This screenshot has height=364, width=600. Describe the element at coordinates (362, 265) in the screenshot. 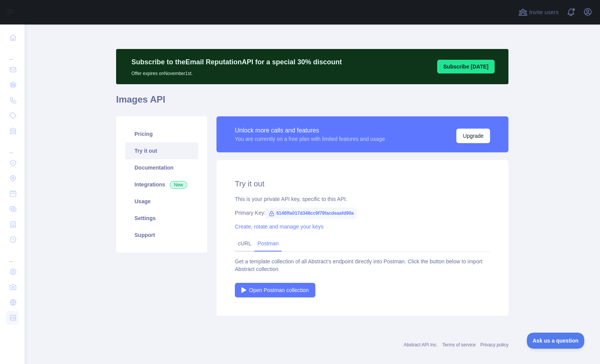

I see `div: Get a template collection of all Abstract's endpoint directly into Postman. Click the button belo...` at that location.